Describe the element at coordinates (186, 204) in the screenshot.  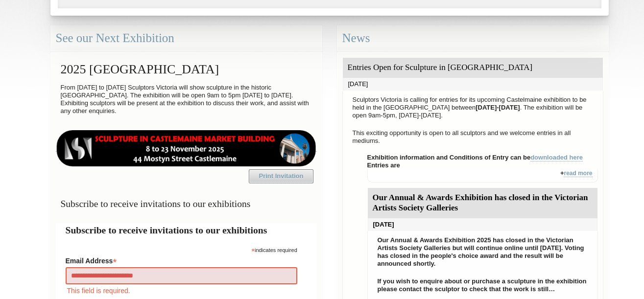
I see `h3: Subscribe to receive invitations to our exhibitions` at that location.